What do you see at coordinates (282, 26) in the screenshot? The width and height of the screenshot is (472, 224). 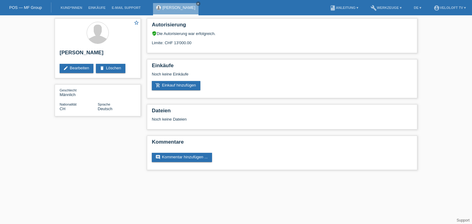 I see `h2: Autorisierung` at bounding box center [282, 26].